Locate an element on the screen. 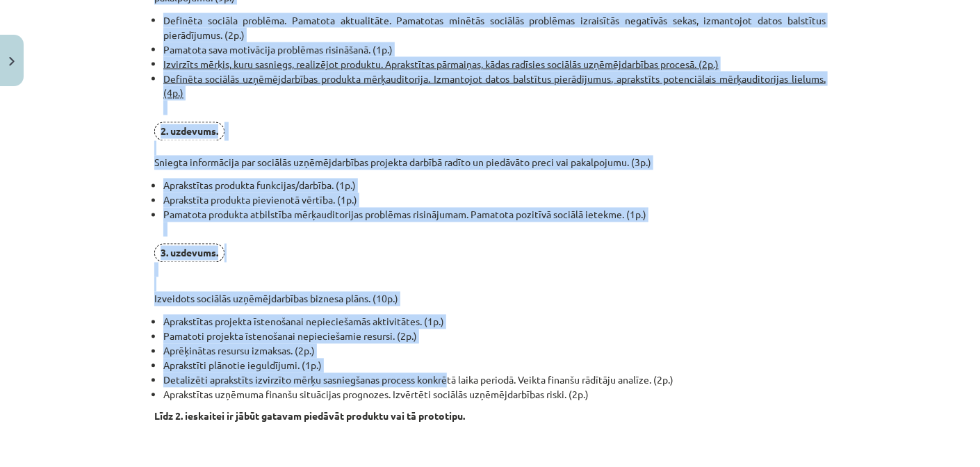  p: Sniegta informācija par sociālās uzņēmējdarbības projekta darbībā radīto un piedāvāto preci vai p... is located at coordinates (490, 146).